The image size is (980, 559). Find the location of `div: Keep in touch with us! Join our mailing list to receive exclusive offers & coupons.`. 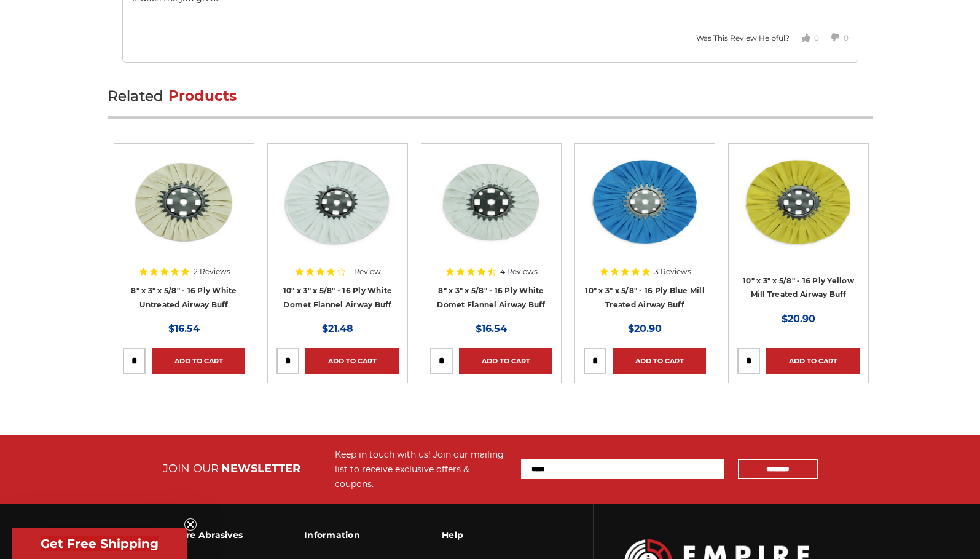

div: Keep in touch with us! Join our mailing list to receive exclusive offers & coupons. is located at coordinates (421, 469).